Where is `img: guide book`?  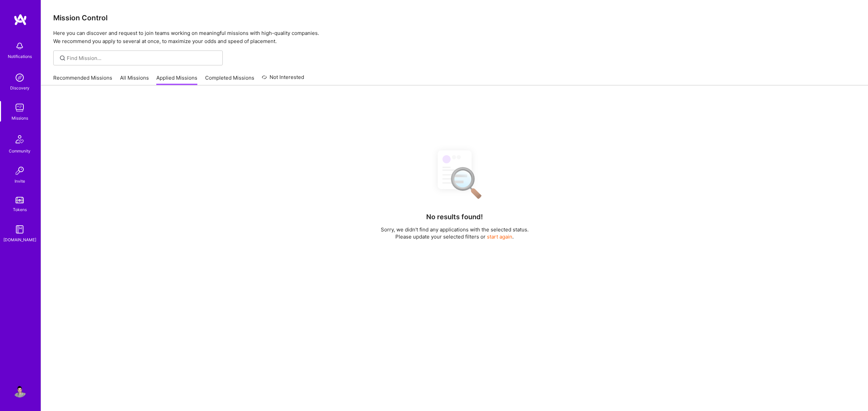 img: guide book is located at coordinates (20, 229).